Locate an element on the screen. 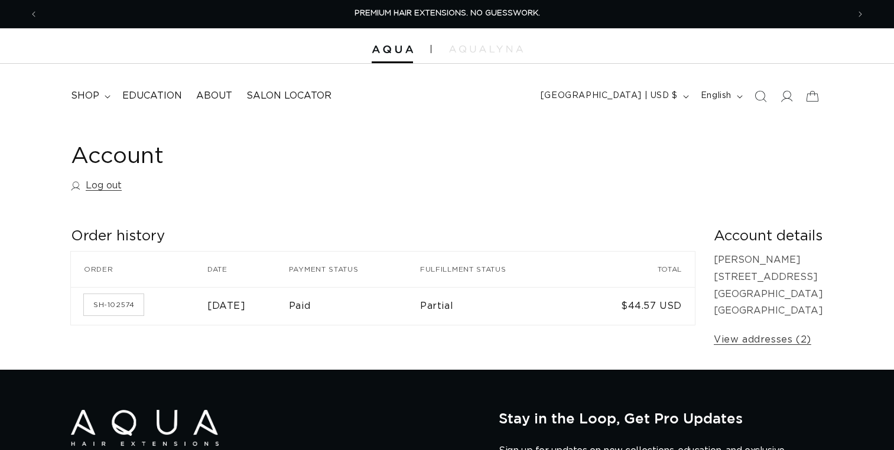  button: English is located at coordinates (720, 96).